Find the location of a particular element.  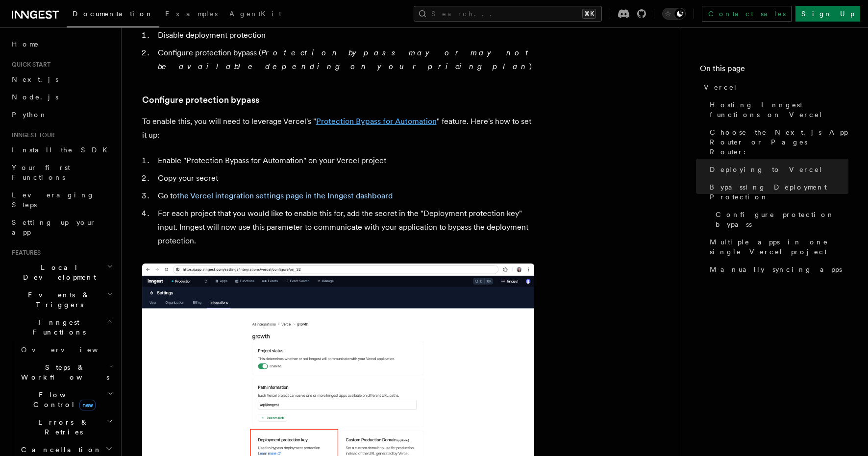

span: Local Development is located at coordinates (57, 272).